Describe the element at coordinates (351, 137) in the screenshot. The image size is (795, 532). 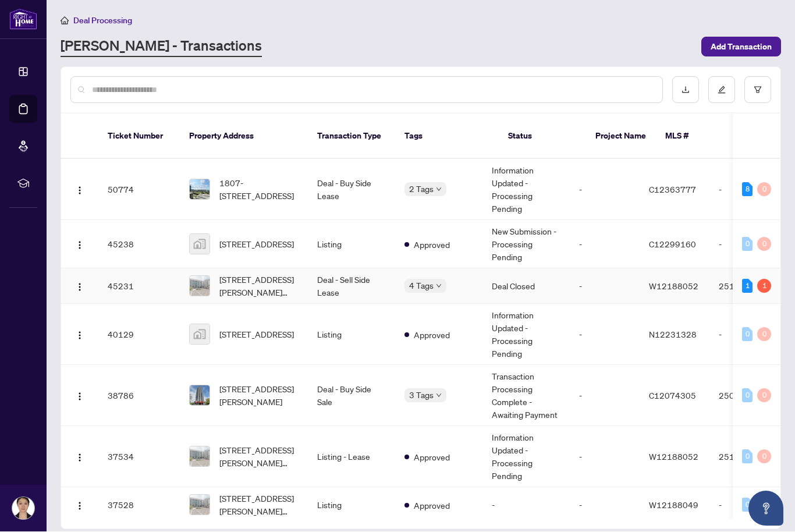
I see `th: Transaction Type` at that location.